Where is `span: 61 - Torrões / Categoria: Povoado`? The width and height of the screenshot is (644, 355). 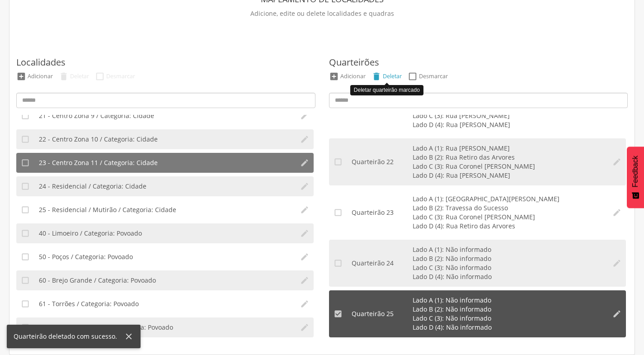 span: 61 - Torrões / Categoria: Povoado is located at coordinates (89, 304).